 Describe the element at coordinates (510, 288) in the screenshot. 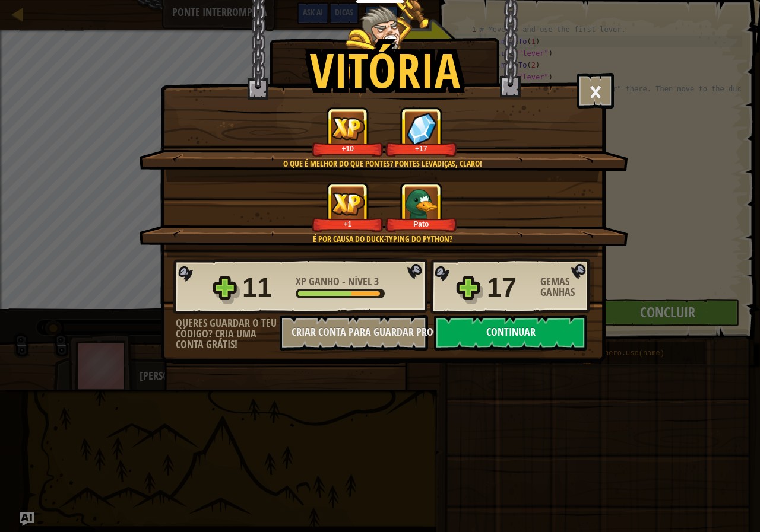

I see `div: 17` at that location.